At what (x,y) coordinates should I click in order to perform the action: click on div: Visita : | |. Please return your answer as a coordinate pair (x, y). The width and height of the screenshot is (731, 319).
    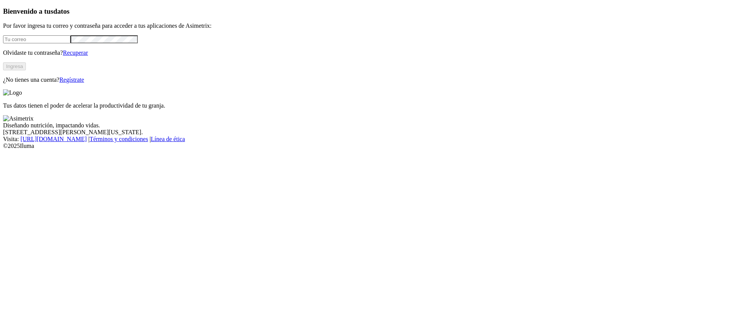
    Looking at the image, I should click on (366, 139).